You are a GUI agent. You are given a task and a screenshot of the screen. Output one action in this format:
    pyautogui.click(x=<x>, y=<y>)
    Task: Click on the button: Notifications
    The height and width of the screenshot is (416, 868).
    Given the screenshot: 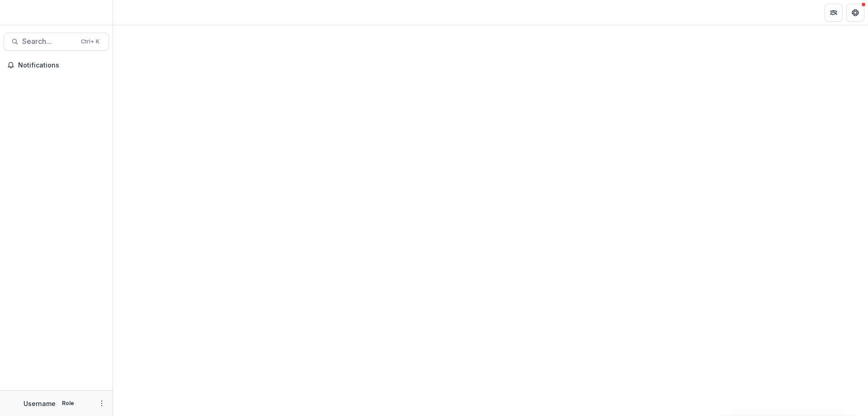 What is the action you would take?
    pyautogui.click(x=56, y=65)
    